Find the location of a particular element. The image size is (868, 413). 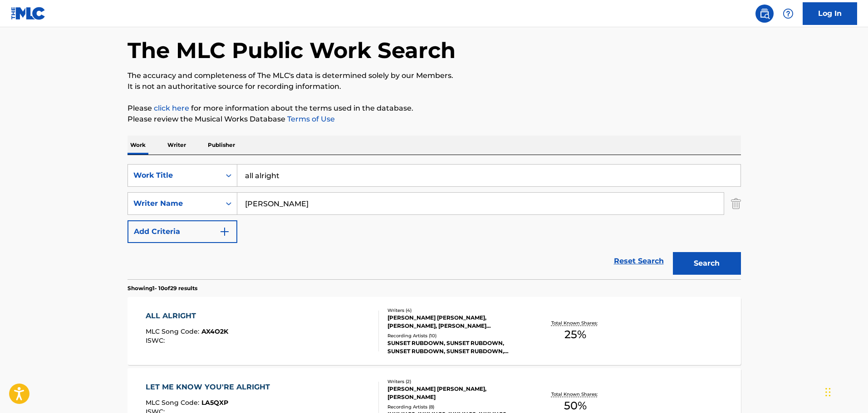

div: LET ME KNOW YOU'RE ALRIGHT is located at coordinates (210, 388).